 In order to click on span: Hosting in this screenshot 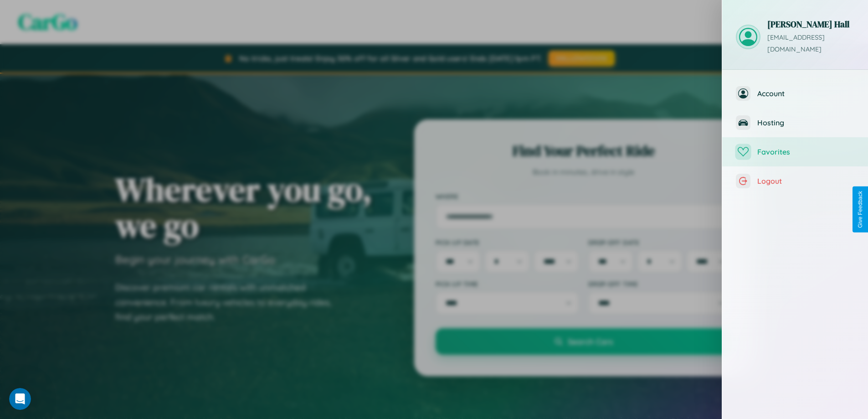, I will do `click(806, 122)`.